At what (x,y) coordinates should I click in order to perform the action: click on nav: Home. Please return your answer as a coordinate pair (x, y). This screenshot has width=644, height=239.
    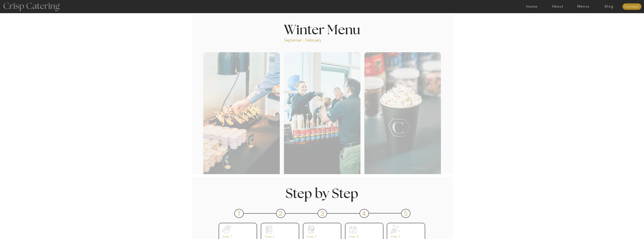
    Looking at the image, I should click on (532, 7).